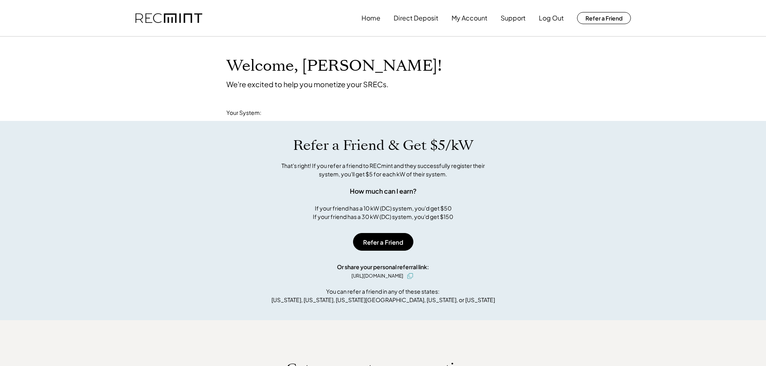 The width and height of the screenshot is (766, 366). I want to click on div: Or share your personal referral link:, so click(383, 267).